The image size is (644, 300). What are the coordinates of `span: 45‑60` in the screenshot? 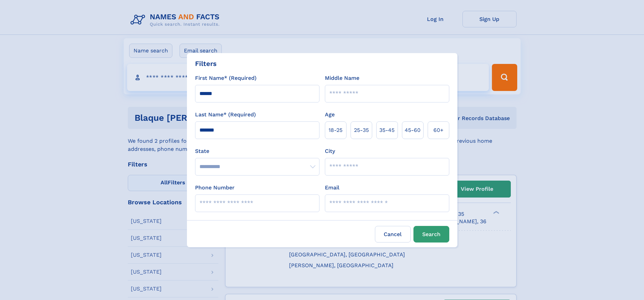 It's located at (413, 130).